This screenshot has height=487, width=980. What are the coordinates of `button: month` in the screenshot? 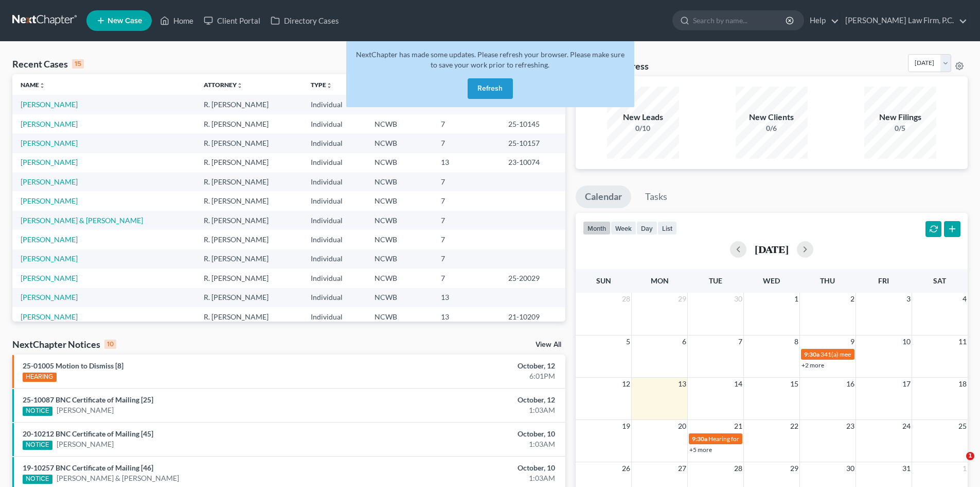 It's located at (597, 228).